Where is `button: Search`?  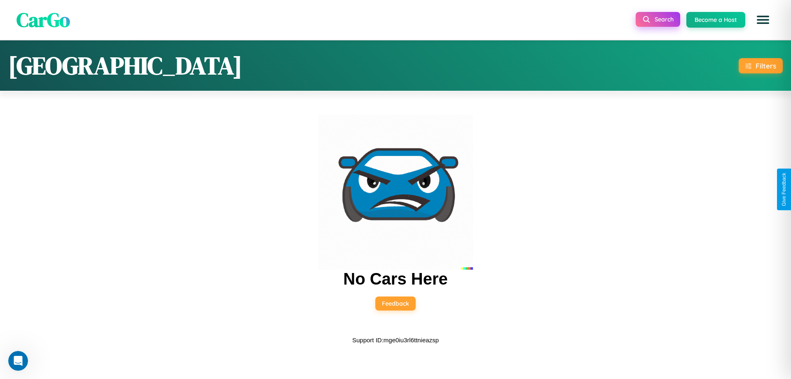
button: Search is located at coordinates (658, 19).